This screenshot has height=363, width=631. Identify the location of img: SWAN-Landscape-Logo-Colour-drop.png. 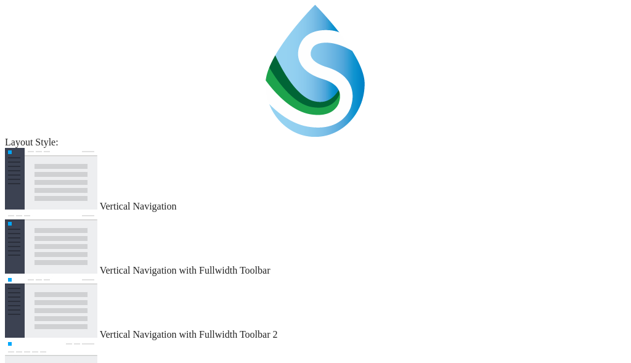
(315, 71).